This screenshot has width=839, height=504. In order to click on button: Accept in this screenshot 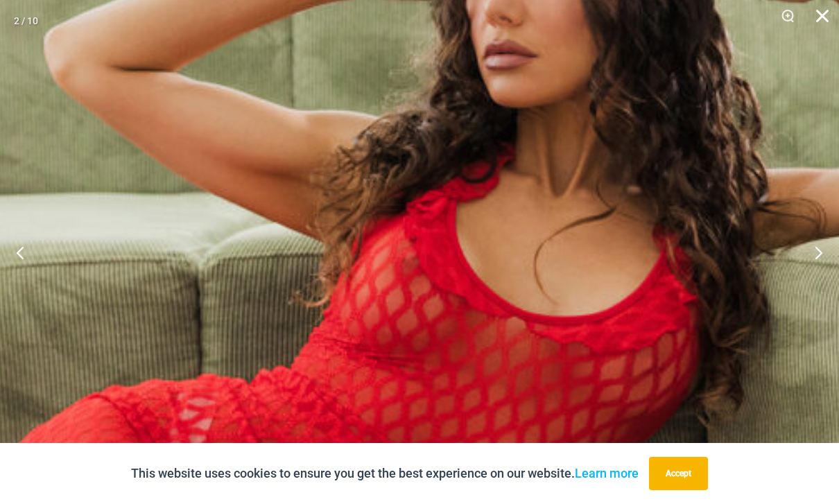, I will do `click(678, 474)`.